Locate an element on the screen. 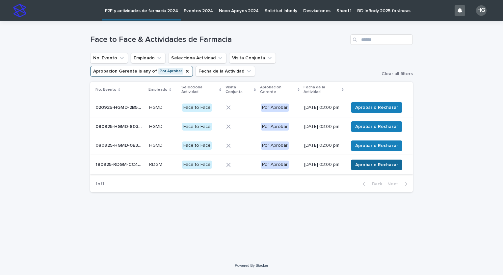  button: Aprobacion Gerente is located at coordinates (142, 71).